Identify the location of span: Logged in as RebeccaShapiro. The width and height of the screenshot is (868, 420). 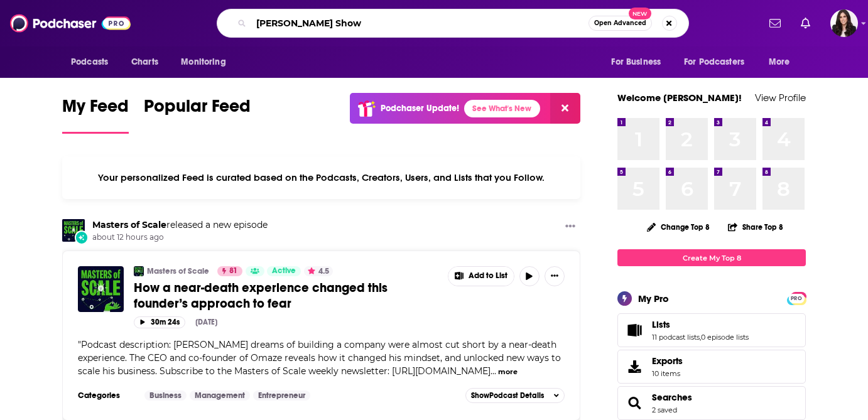
(844, 24).